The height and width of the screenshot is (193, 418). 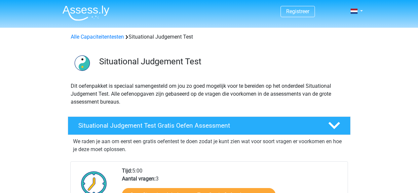 I want to click on div: Situational Judgement Test, so click(x=209, y=37).